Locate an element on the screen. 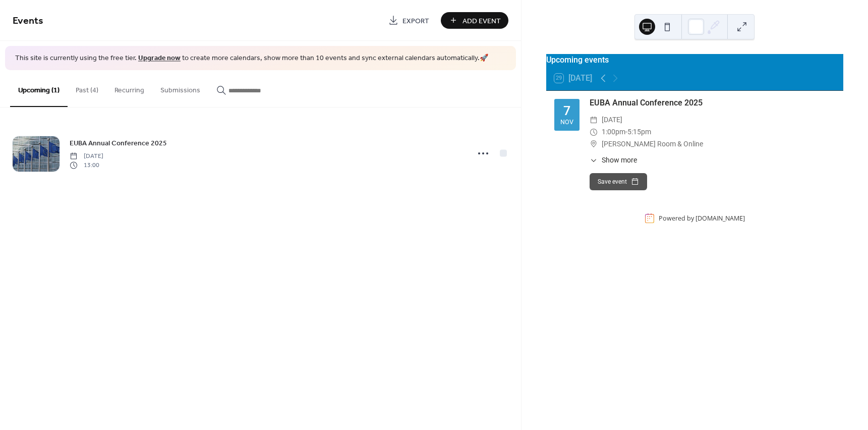  button: Submissions is located at coordinates (180, 88).